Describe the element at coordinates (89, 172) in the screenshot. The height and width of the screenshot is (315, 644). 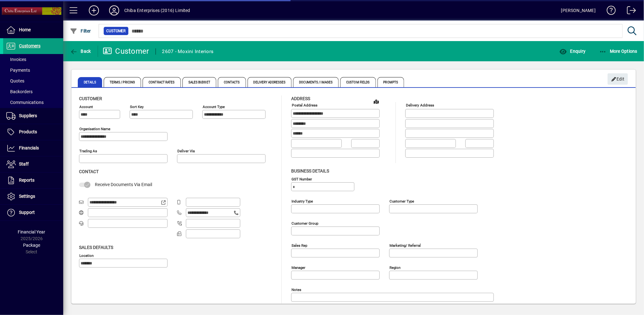
I see `span: Contact` at that location.